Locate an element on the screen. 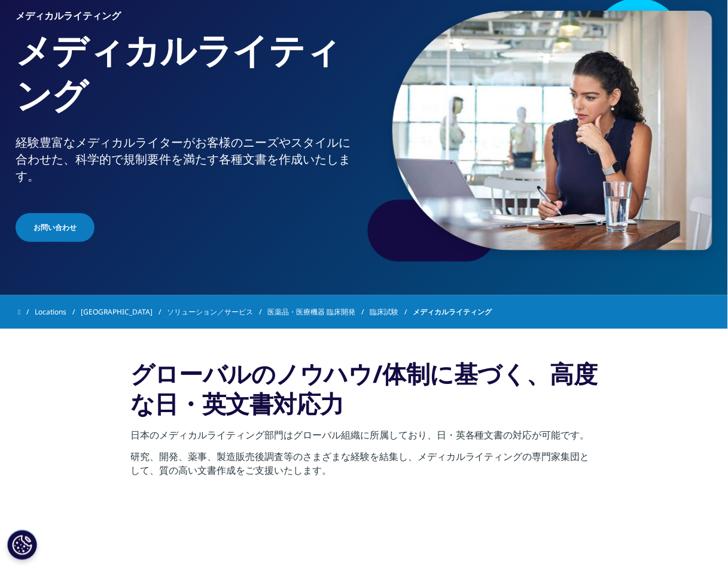 Image resolution: width=728 pixels, height=566 pixels. span: メディカルライティング is located at coordinates (452, 312).